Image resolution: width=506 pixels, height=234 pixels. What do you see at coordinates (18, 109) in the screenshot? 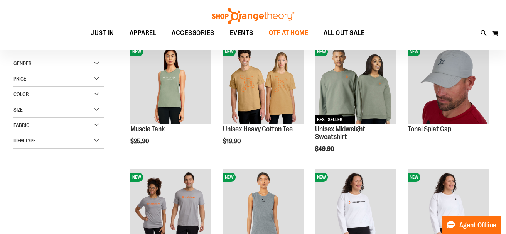
I see `span: Size` at bounding box center [18, 109].